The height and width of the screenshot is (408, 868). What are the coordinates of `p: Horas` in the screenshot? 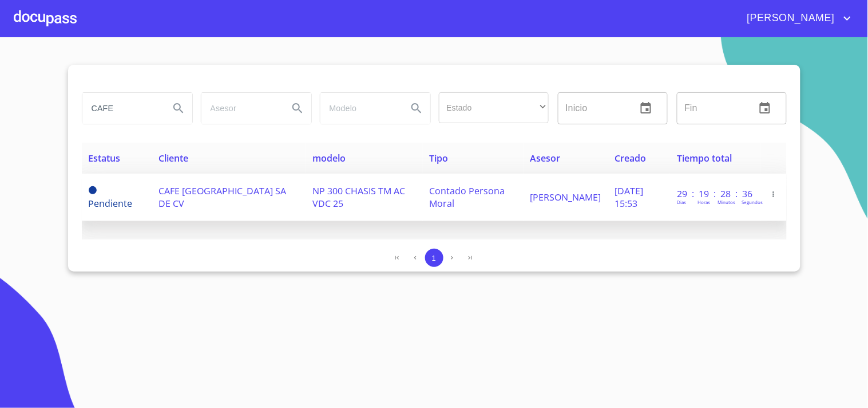 It's located at (704, 201).